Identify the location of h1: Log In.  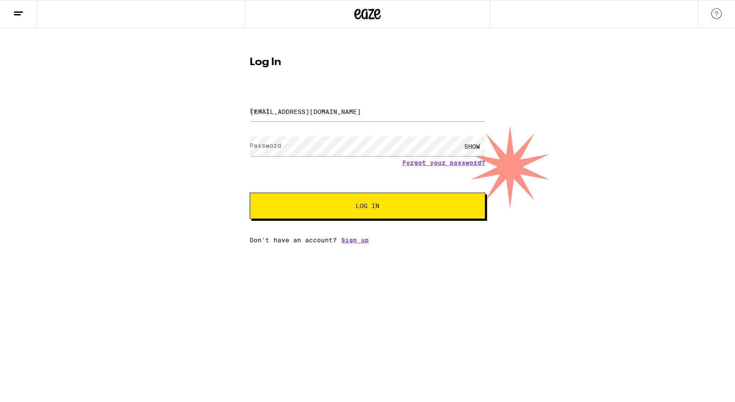
(368, 62).